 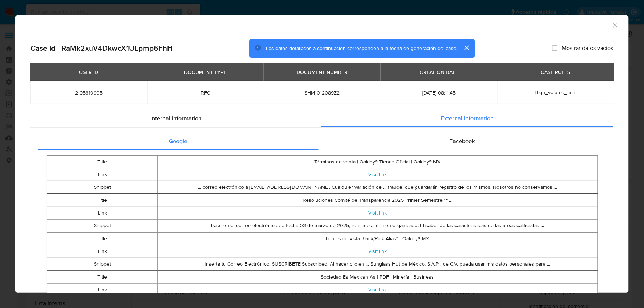 I want to click on span: RFC, so click(x=206, y=93).